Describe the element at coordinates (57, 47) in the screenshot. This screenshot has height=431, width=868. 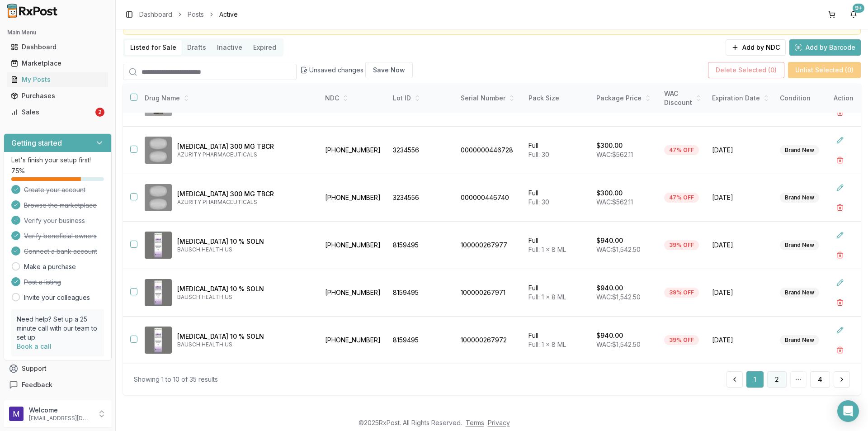
I see `button: Dashboard` at that location.